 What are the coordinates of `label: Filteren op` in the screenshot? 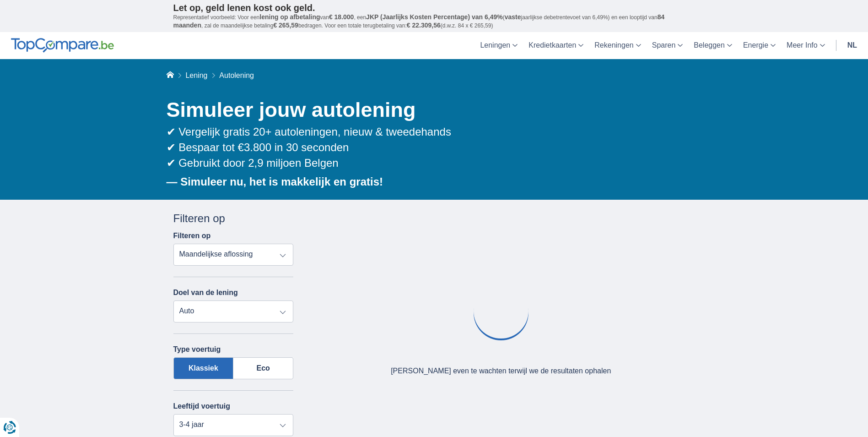 It's located at (193, 236).